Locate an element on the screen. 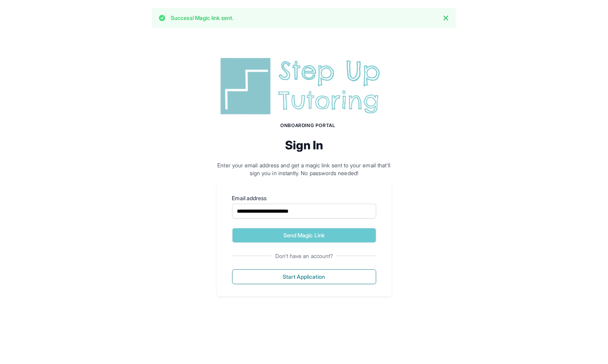 The width and height of the screenshot is (608, 364). h1: Onboarding Portal is located at coordinates (308, 126).